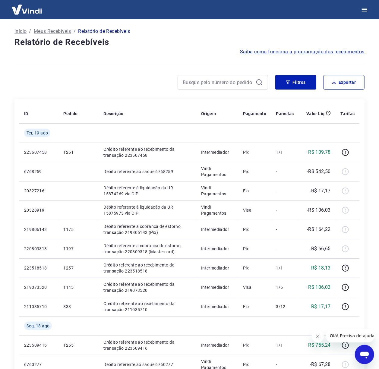  I want to click on a: Início, so click(21, 31).